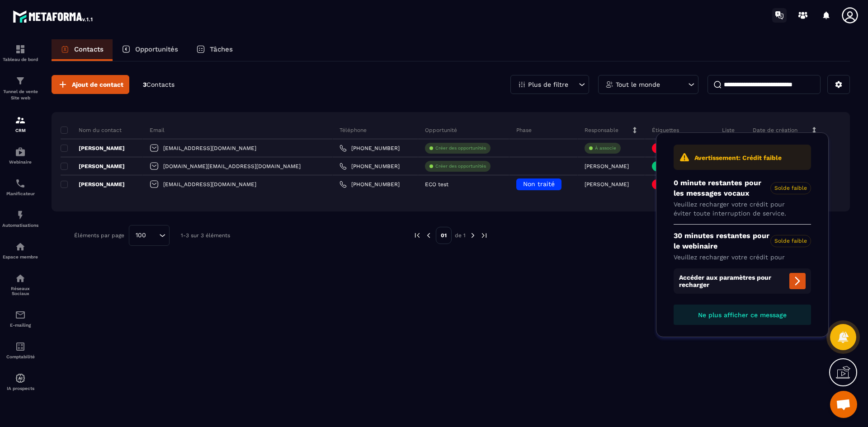 This screenshot has width=868, height=427. Describe the element at coordinates (20, 123) in the screenshot. I see `a: formationformationCRM` at that location.